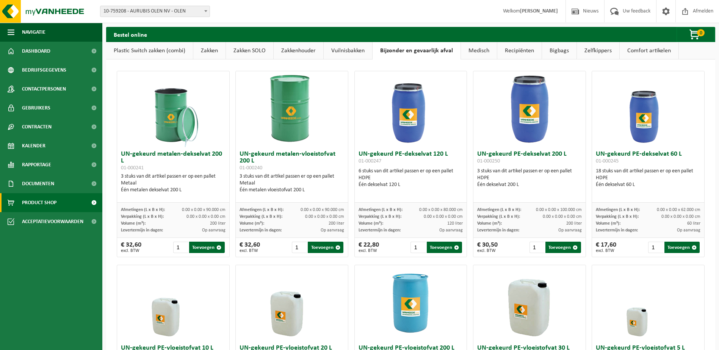  I want to click on img: 01-000247, so click(410, 109).